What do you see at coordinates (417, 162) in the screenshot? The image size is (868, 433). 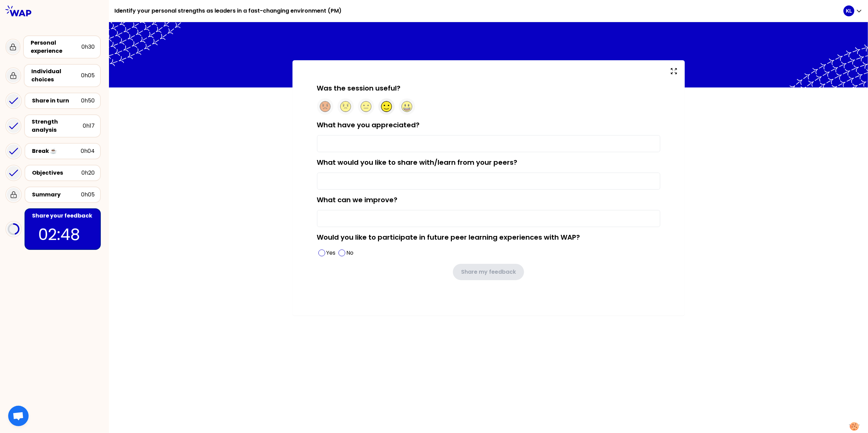 I see `label: What would you like to share with/learn from your peers?` at bounding box center [417, 162].